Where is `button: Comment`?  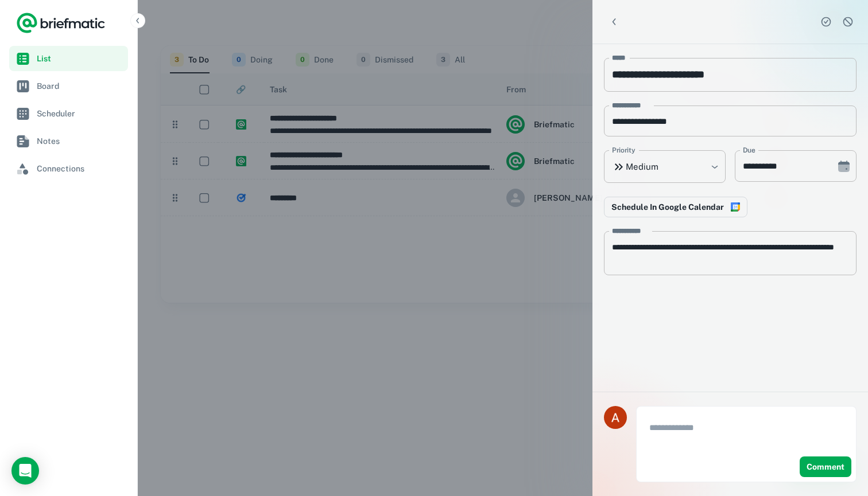
button: Comment is located at coordinates (826, 467).